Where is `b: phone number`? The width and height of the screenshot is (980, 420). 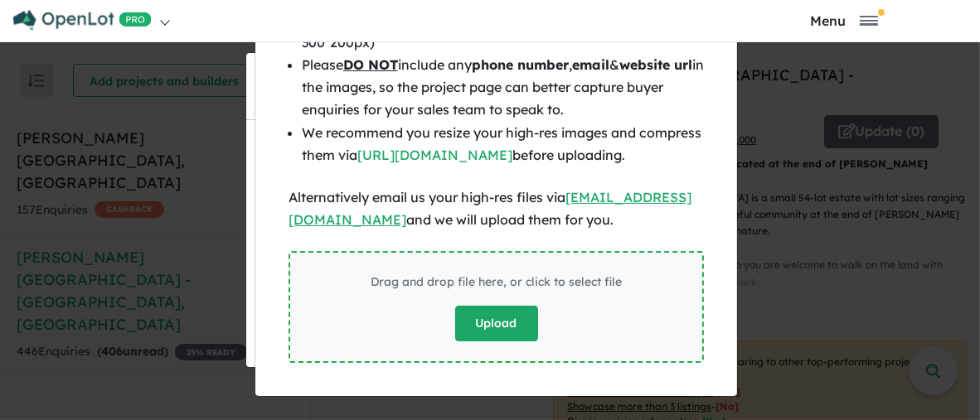
b: phone number is located at coordinates (520, 65).